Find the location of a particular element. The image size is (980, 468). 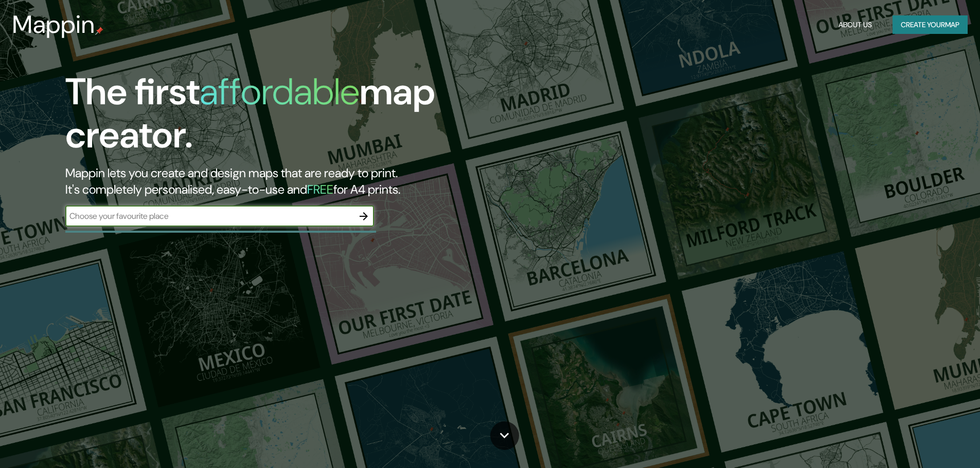

button: Create yourmap is located at coordinates (930, 25).